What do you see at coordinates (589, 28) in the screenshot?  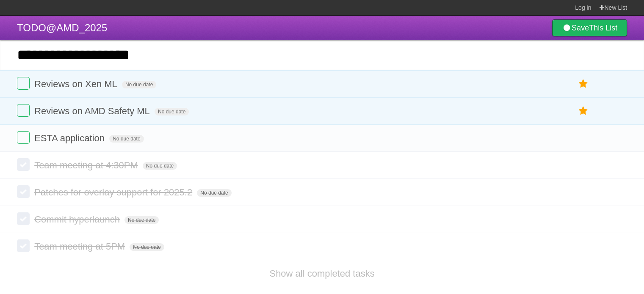 I see `a: SaveThis List` at bounding box center [589, 28].